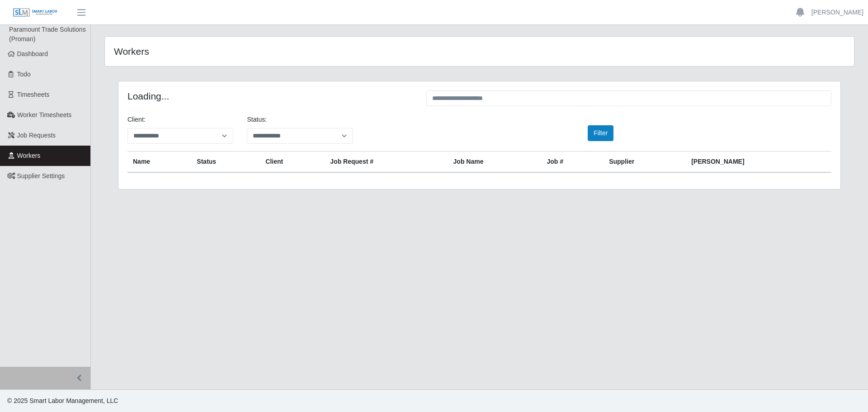  Describe the element at coordinates (33, 95) in the screenshot. I see `span: Timesheets` at that location.